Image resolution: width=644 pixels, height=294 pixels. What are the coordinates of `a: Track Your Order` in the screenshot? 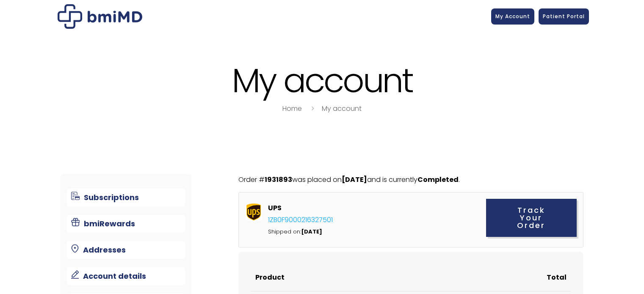 It's located at (531, 218).